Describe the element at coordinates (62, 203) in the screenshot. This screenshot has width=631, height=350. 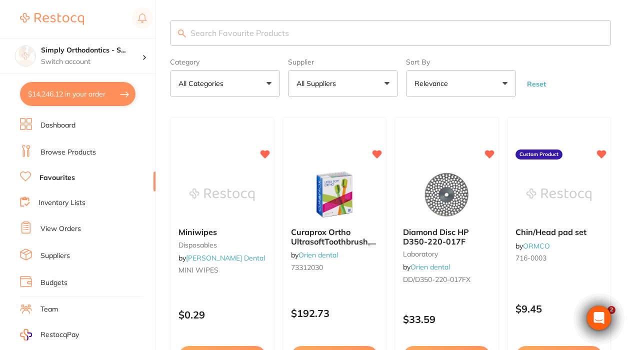
I see `a: Inventory Lists` at that location.